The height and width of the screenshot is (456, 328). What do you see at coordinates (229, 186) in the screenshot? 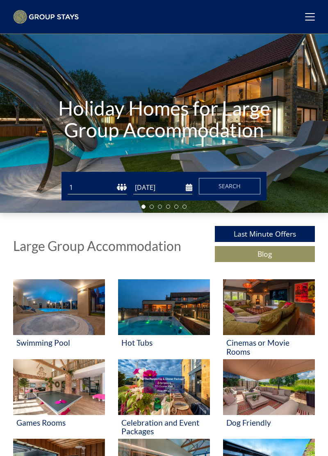
I see `button: Search` at bounding box center [229, 186].